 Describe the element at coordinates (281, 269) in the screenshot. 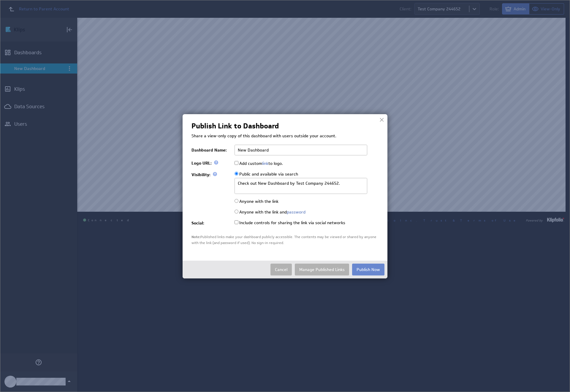

I see `button: Cancel` at that location.